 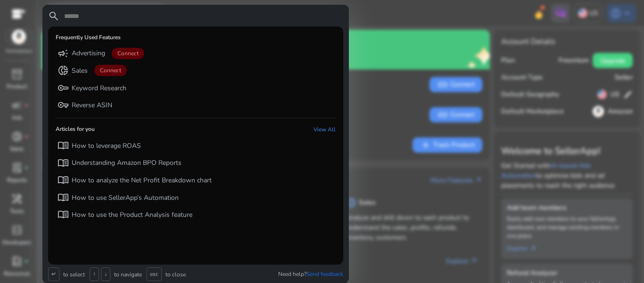 I want to click on span: donut_small, so click(x=63, y=70).